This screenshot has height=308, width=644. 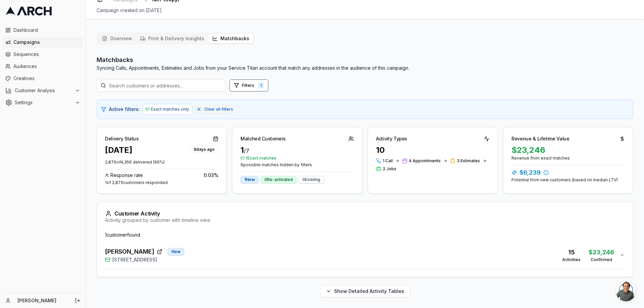 I want to click on button: 9days ago, so click(x=204, y=149).